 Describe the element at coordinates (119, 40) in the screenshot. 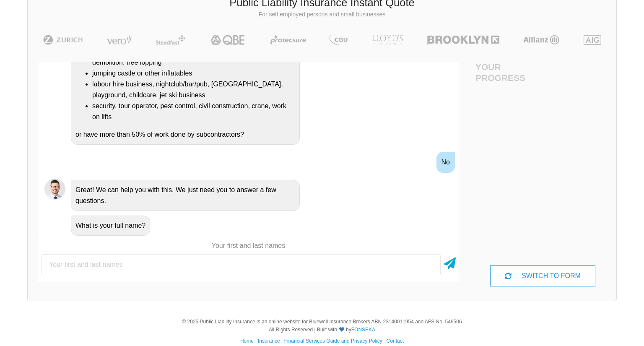

I see `img: Vero | Public Liability Insurance` at that location.